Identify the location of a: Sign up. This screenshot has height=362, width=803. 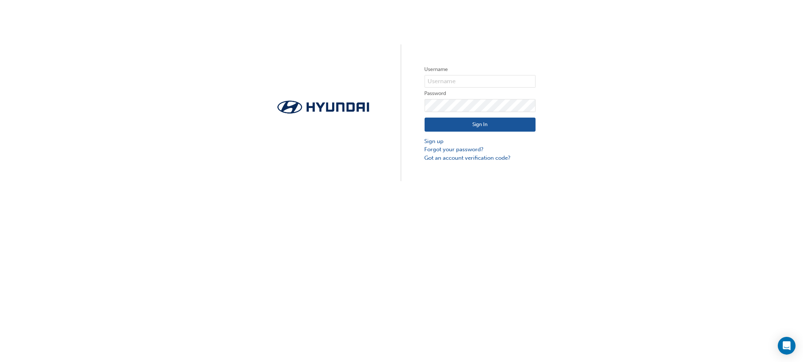
(480, 141).